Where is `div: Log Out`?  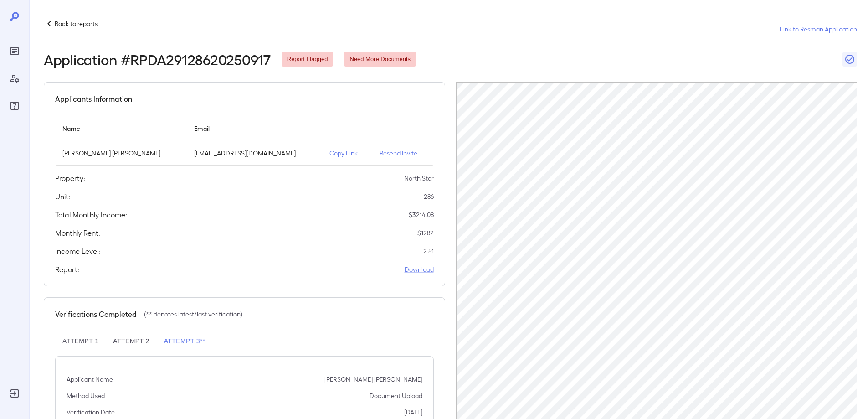
div: Log Out is located at coordinates (15, 394).